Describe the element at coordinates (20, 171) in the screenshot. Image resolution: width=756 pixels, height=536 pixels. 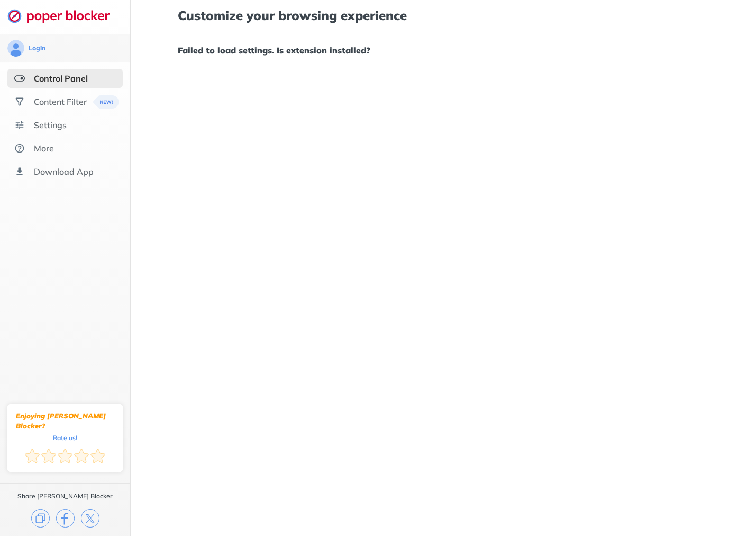
I see `img: download-app.svg` at that location.